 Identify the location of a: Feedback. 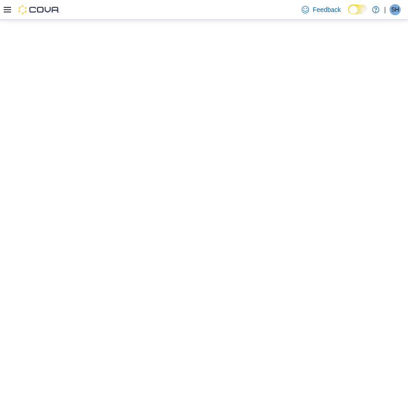
(321, 10).